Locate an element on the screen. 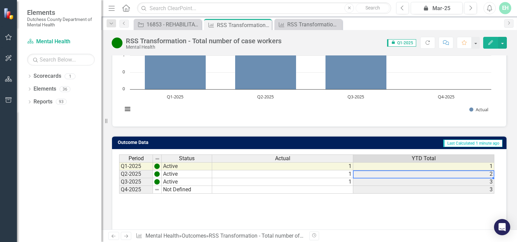 This screenshot has width=517, height=242. div: Mental Health is located at coordinates (204, 47).